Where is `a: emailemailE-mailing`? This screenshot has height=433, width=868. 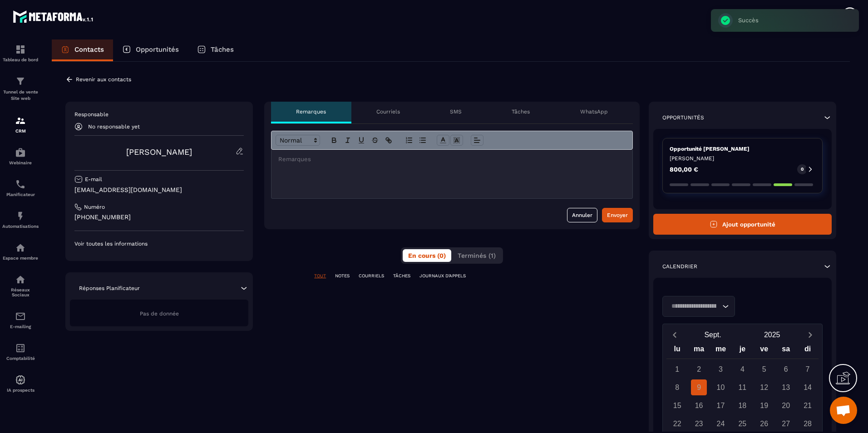
a: emailemailE-mailing is located at coordinates (21, 320).